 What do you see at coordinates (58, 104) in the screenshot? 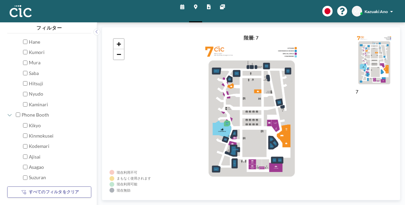
I see `label: Kaminari` at bounding box center [58, 104].